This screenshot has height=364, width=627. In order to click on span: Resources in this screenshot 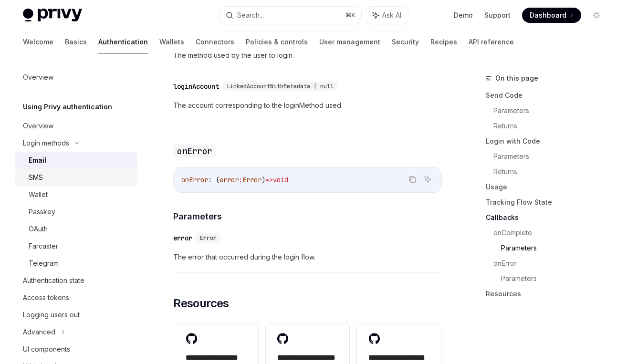, I will do `click(201, 304)`.